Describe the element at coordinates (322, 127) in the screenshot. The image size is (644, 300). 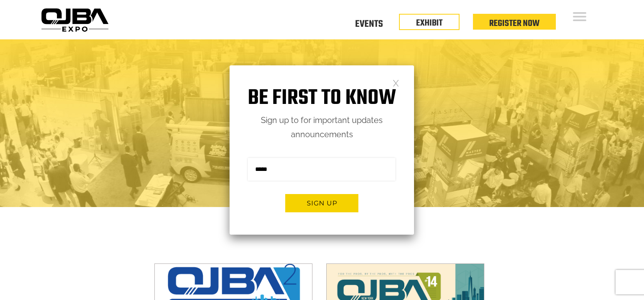
I see `p: Sign up to for important updates announcements` at that location.